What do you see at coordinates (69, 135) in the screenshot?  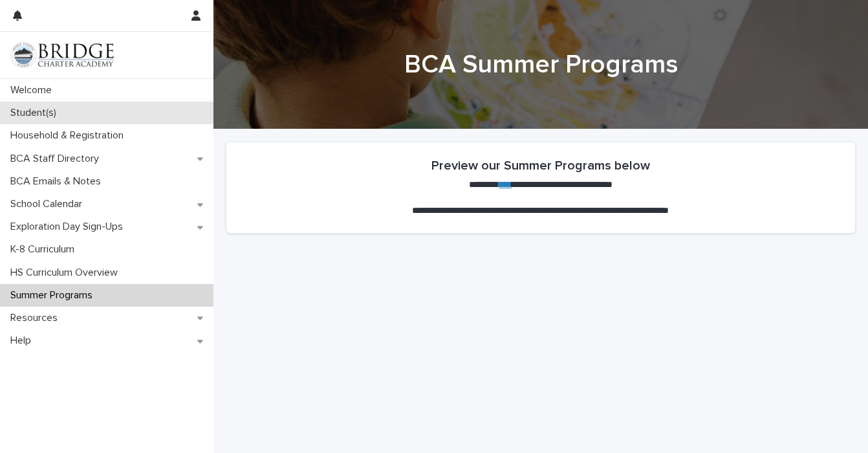 I see `p: Household & Registration` at bounding box center [69, 135].